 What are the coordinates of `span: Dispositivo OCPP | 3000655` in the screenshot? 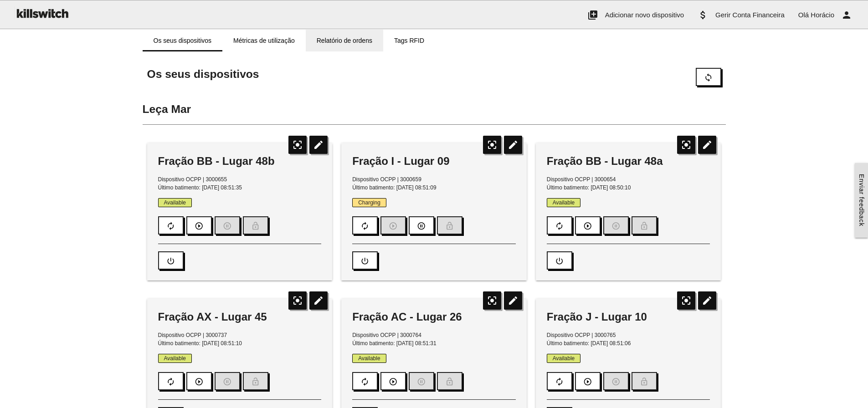 It's located at (193, 180).